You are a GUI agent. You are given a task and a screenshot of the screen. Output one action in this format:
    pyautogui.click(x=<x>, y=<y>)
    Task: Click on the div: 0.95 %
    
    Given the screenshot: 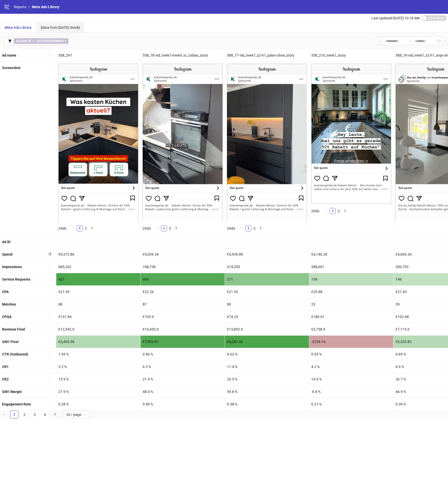 What is the action you would take?
    pyautogui.click(x=351, y=354)
    